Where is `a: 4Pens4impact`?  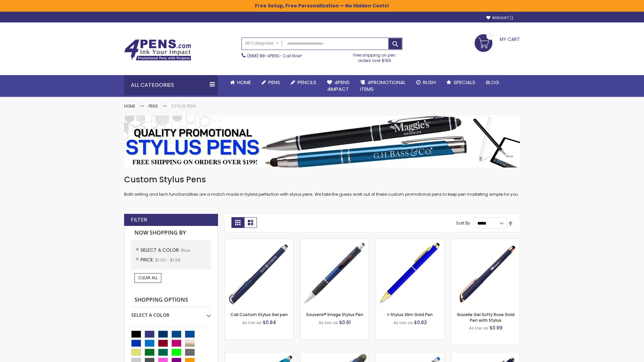
a: 4Pens4impact is located at coordinates (338, 86).